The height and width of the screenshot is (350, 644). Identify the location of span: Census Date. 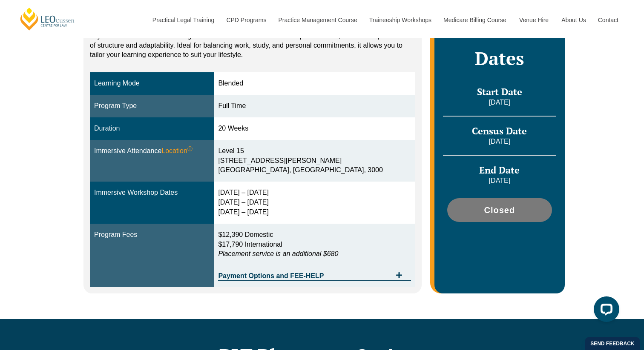
(499, 130).